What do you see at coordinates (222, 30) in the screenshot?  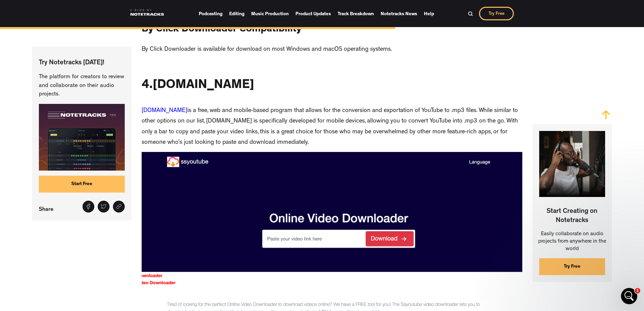 I see `h3: By Click Downloader Compatibility` at bounding box center [222, 30].